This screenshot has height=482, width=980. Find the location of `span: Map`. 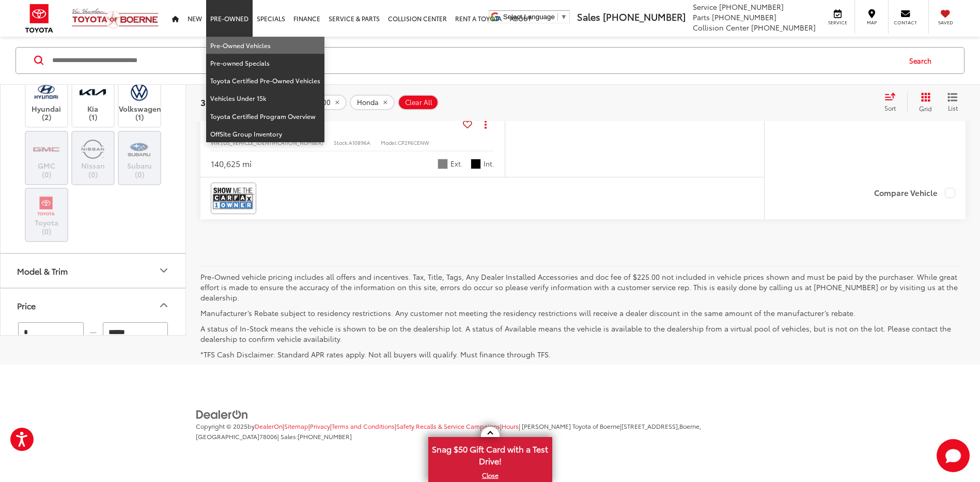

span: Map is located at coordinates (871, 23).